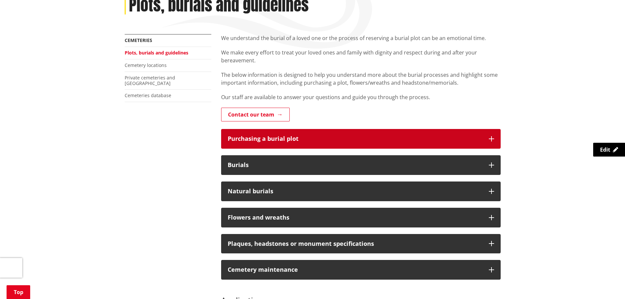 Image resolution: width=625 pixels, height=299 pixels. What do you see at coordinates (361, 218) in the screenshot?
I see `button: Flowers and wreaths` at bounding box center [361, 218].